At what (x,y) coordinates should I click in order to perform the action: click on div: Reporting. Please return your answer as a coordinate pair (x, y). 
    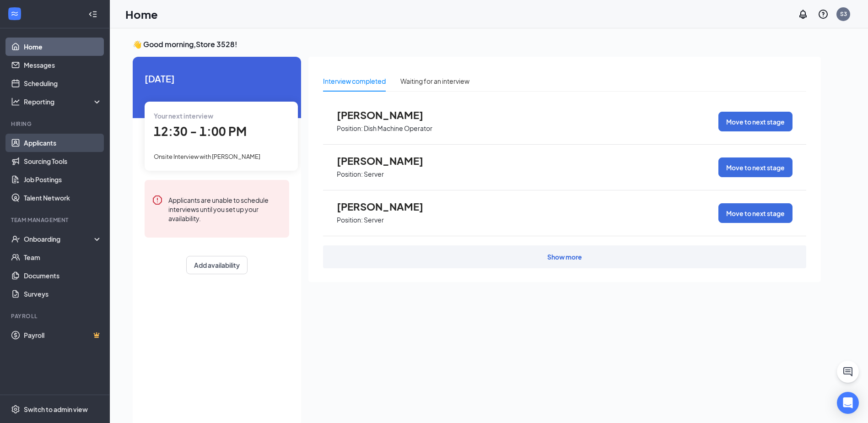
    Looking at the image, I should click on (63, 102).